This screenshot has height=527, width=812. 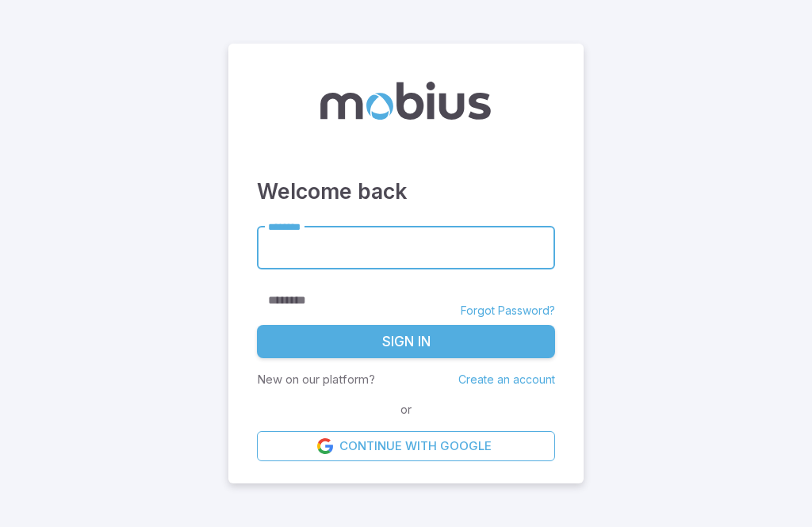 What do you see at coordinates (406, 446) in the screenshot?
I see `a: Continue with Google` at bounding box center [406, 446].